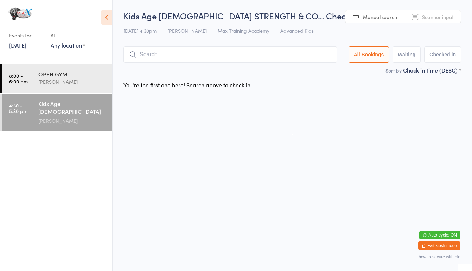 The height and width of the screenshot is (271, 472). What do you see at coordinates (18, 78) in the screenshot?
I see `time: 8:00 - 6:00 pm` at bounding box center [18, 78].